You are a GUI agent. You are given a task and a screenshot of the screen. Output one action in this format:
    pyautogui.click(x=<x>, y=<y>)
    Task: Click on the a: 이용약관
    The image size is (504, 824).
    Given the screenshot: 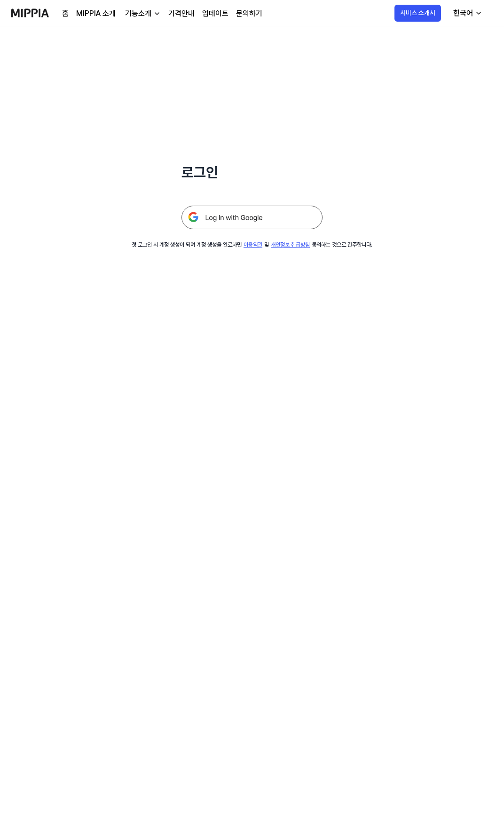 What is the action you would take?
    pyautogui.click(x=253, y=244)
    